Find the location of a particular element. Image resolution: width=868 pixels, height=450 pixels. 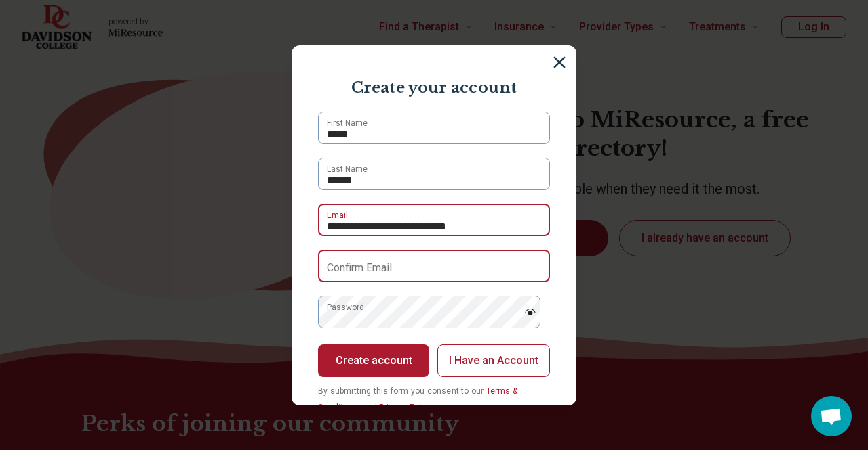

label: Email is located at coordinates (337, 216).